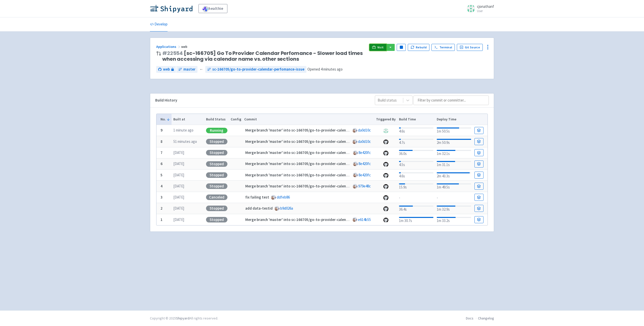 This screenshot has height=326, width=644. Describe the element at coordinates (454, 164) in the screenshot. I see `div: 1m 31.1s` at that location.